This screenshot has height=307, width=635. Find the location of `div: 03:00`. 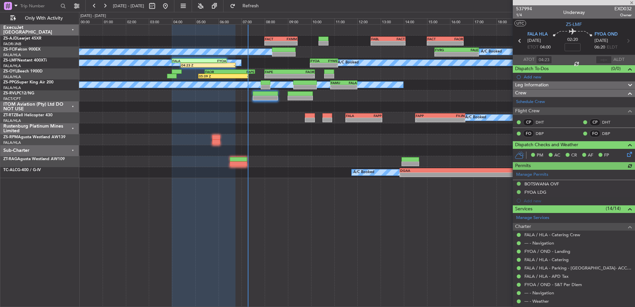

div: 03:00 is located at coordinates (160, 21).